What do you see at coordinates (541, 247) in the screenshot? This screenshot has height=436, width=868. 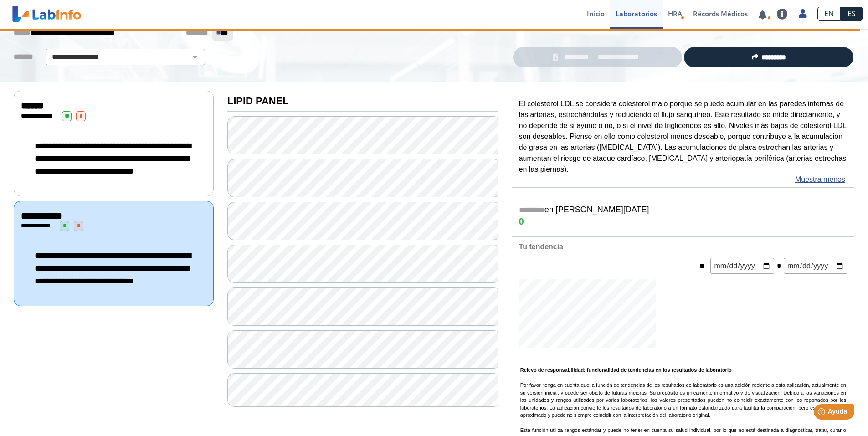 I see `b: Tu tendencia` at bounding box center [541, 247].